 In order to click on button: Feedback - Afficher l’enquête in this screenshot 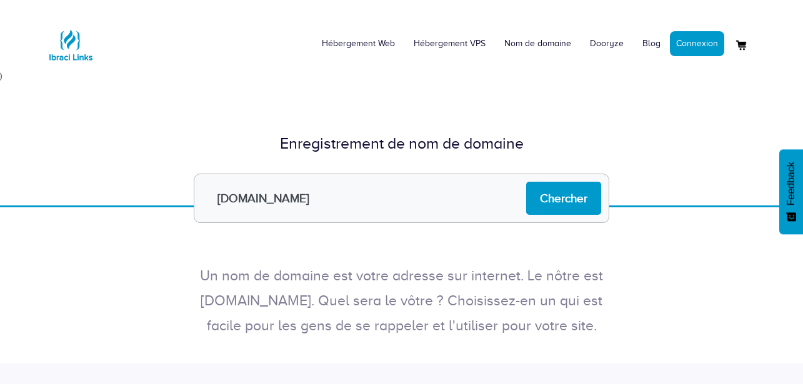, I will do `click(791, 192)`.